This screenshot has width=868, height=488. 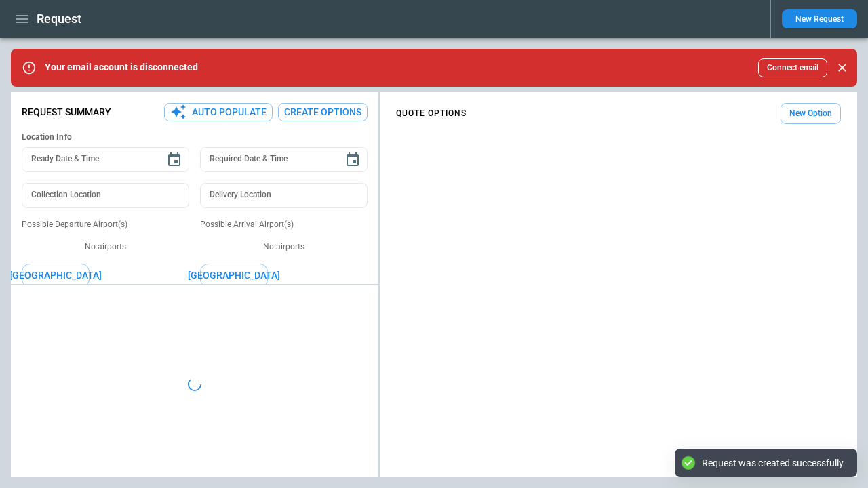 I want to click on button: Close, so click(x=842, y=68).